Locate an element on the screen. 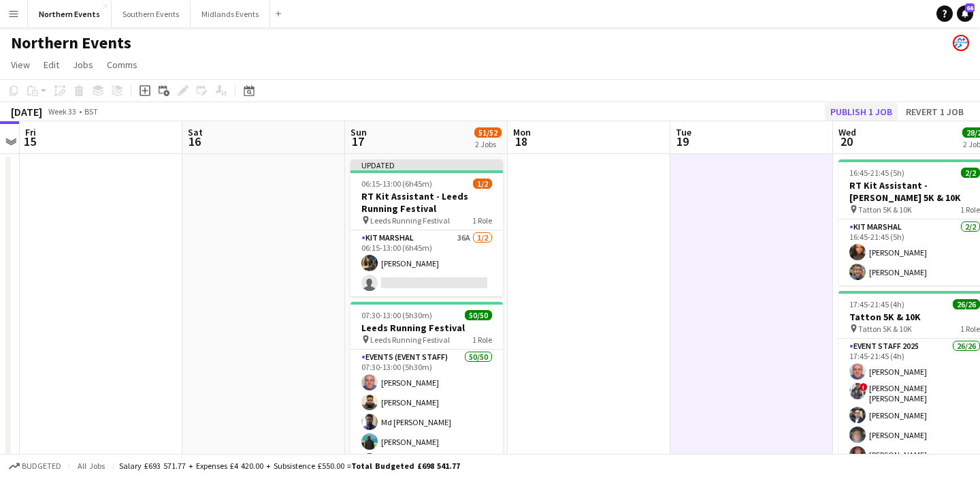 The height and width of the screenshot is (477, 980). span: Jobs is located at coordinates (83, 65).